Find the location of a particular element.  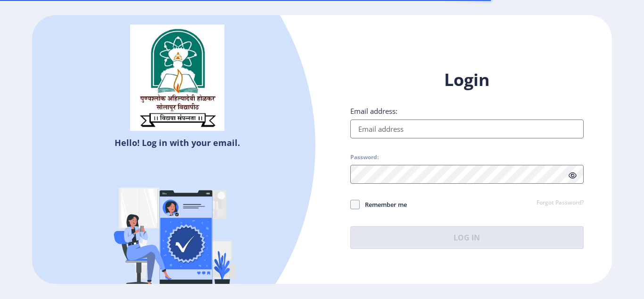

input: Email address is located at coordinates (467, 129).